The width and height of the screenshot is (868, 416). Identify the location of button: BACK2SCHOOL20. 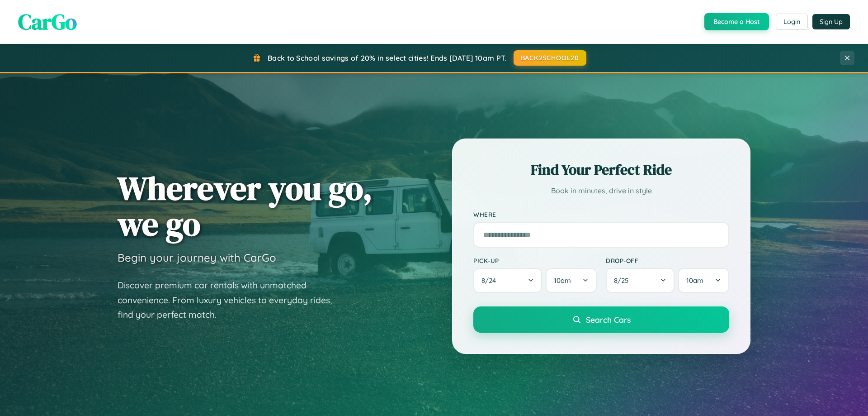
(550, 58).